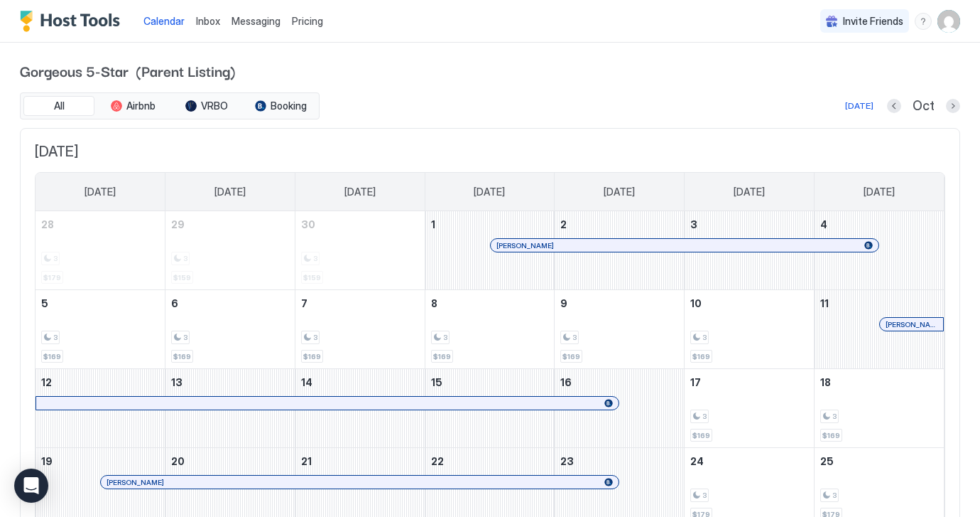  What do you see at coordinates (230, 408) in the screenshot?
I see `td: October 13, 2025` at bounding box center [230, 408].